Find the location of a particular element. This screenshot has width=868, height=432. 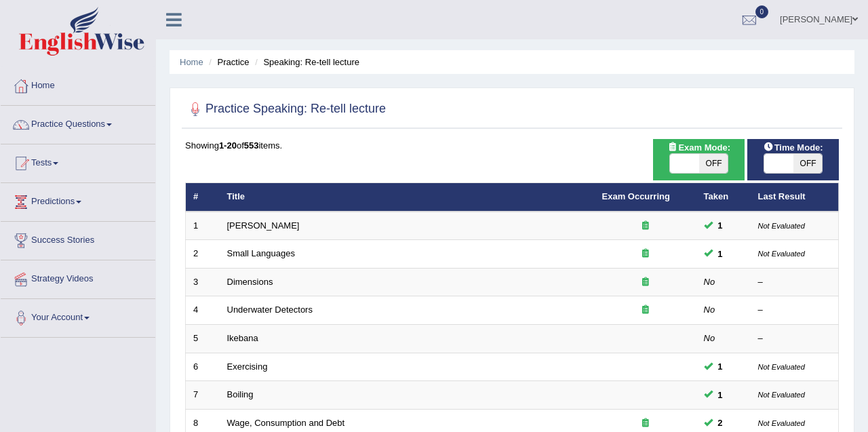

td: 1 is located at coordinates (203, 226).